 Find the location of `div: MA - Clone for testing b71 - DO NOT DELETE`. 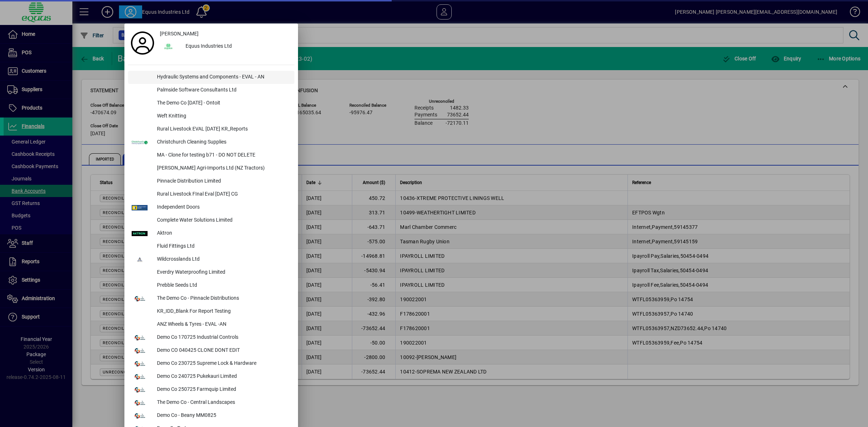

div: MA - Clone for testing b71 - DO NOT DELETE is located at coordinates (223, 156).